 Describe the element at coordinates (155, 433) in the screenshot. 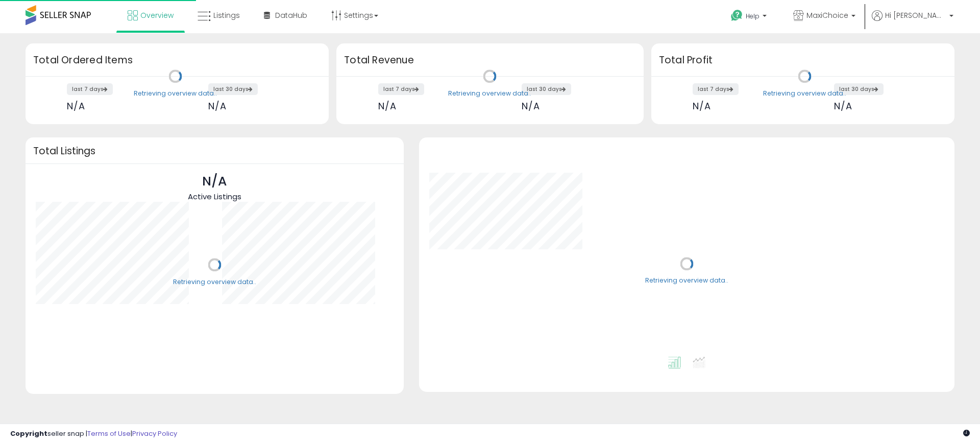

I see `a: Privacy Policy` at that location.